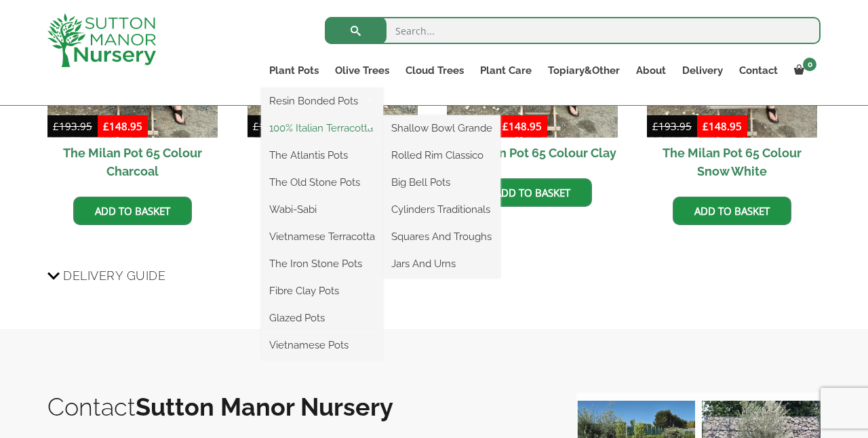 This screenshot has width=868, height=438. Describe the element at coordinates (322, 101) in the screenshot. I see `a: Resin Bonded Pots` at that location.